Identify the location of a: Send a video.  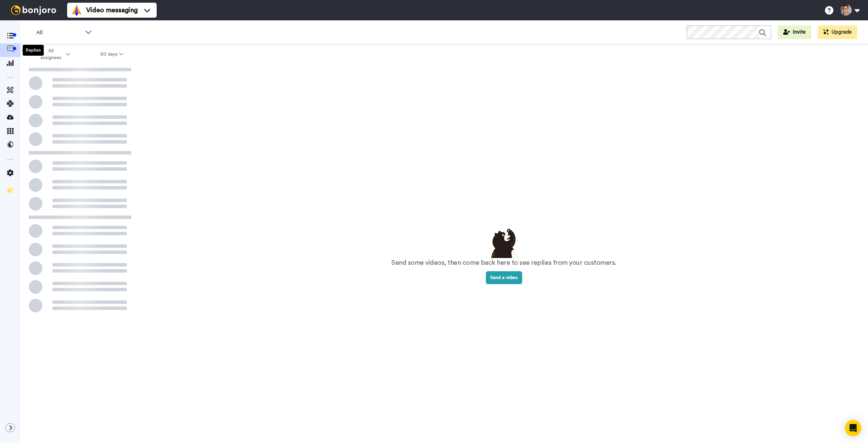
(504, 277).